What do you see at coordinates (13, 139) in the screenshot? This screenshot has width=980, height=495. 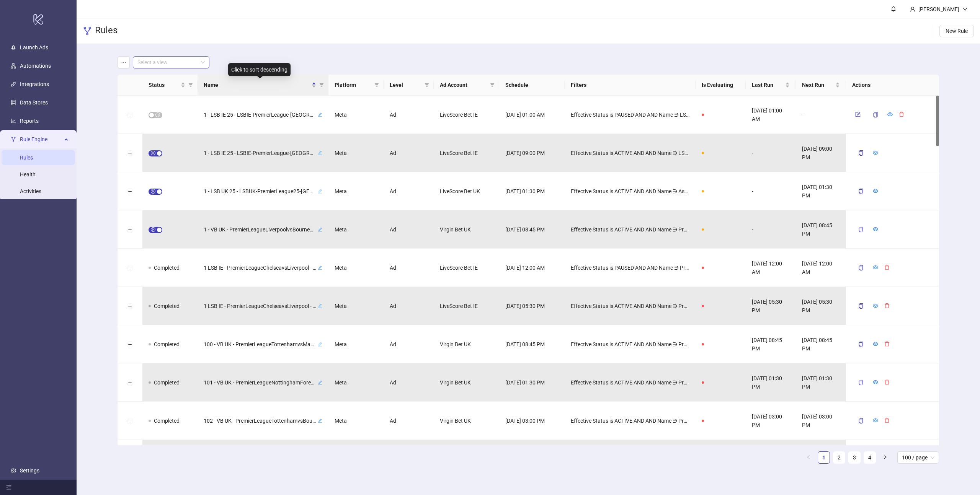 I see `span: fork` at bounding box center [13, 139].